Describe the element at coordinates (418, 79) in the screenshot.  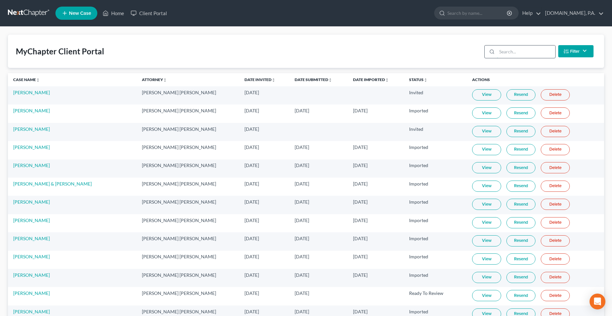
I see `a: Statusunfold_more` at that location.